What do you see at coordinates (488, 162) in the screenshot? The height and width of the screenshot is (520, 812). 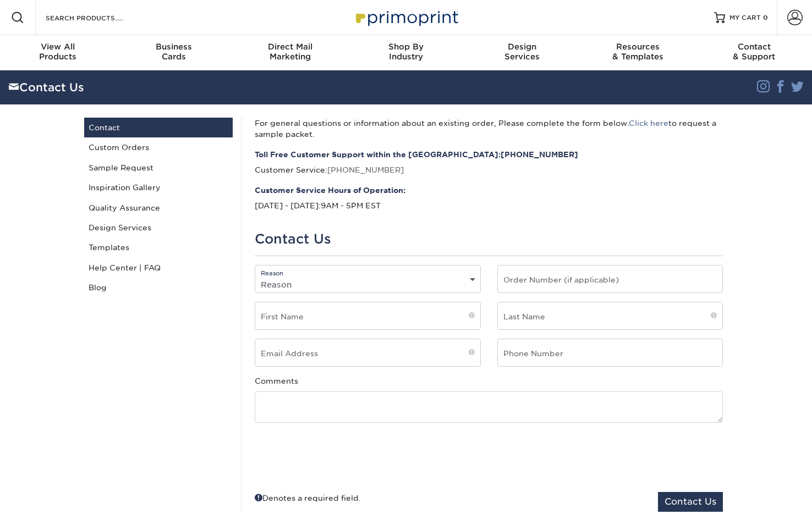 I see `p: Customer Service:` at bounding box center [488, 162].